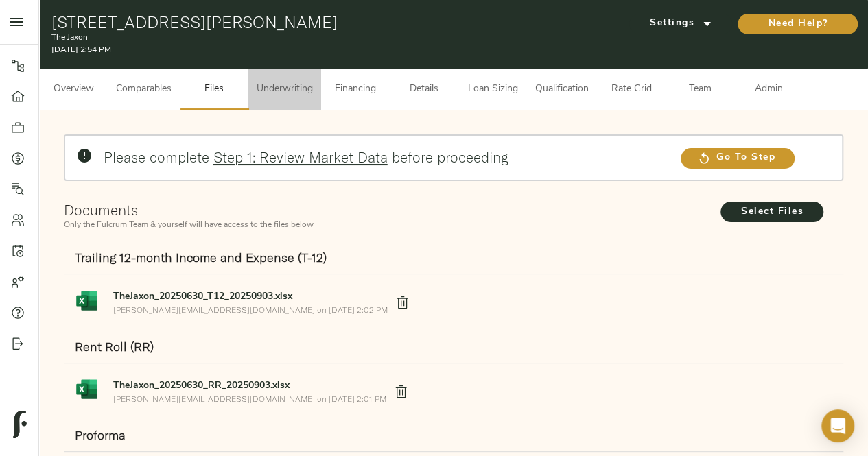 This screenshot has height=456, width=868. What do you see at coordinates (301, 157) in the screenshot?
I see `a: Step 1: Review Market Data` at bounding box center [301, 157].